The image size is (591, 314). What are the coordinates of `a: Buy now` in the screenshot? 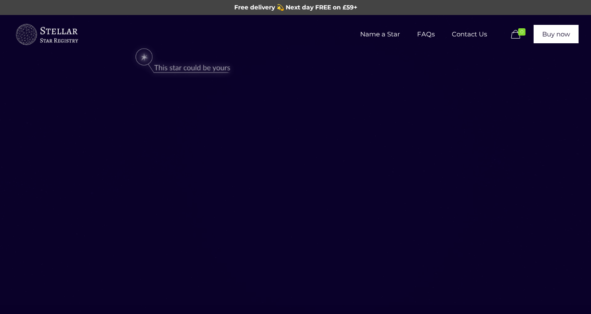 It's located at (556, 34).